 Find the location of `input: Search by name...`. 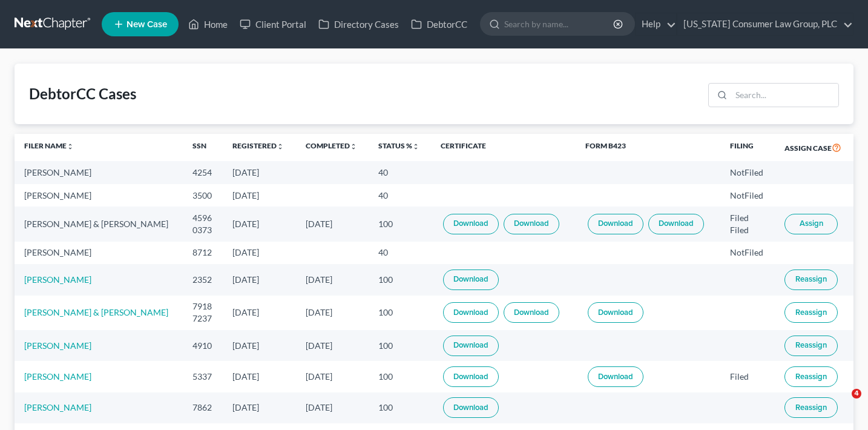

input: Search by name... is located at coordinates (559, 23).